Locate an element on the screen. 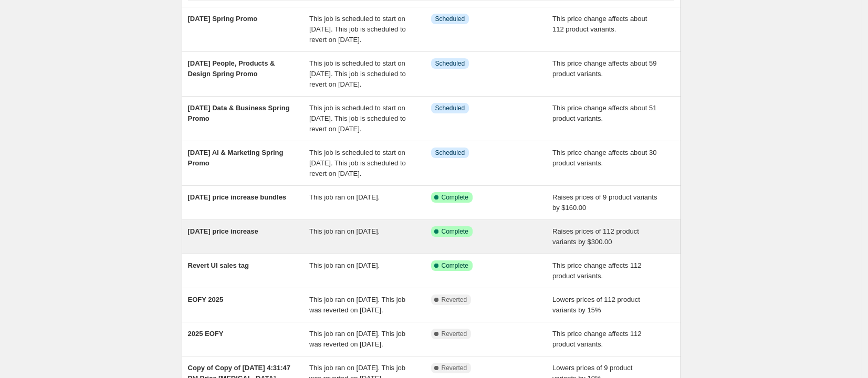 This screenshot has height=378, width=868. span: This price change affects about 51 product variants. is located at coordinates (605, 113).